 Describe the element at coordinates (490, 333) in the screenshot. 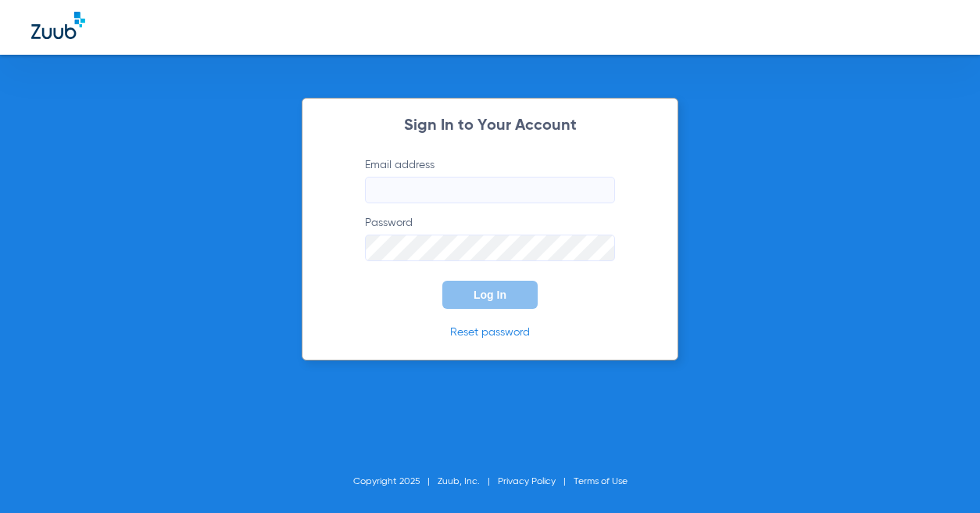

I see `a: Reset password` at that location.